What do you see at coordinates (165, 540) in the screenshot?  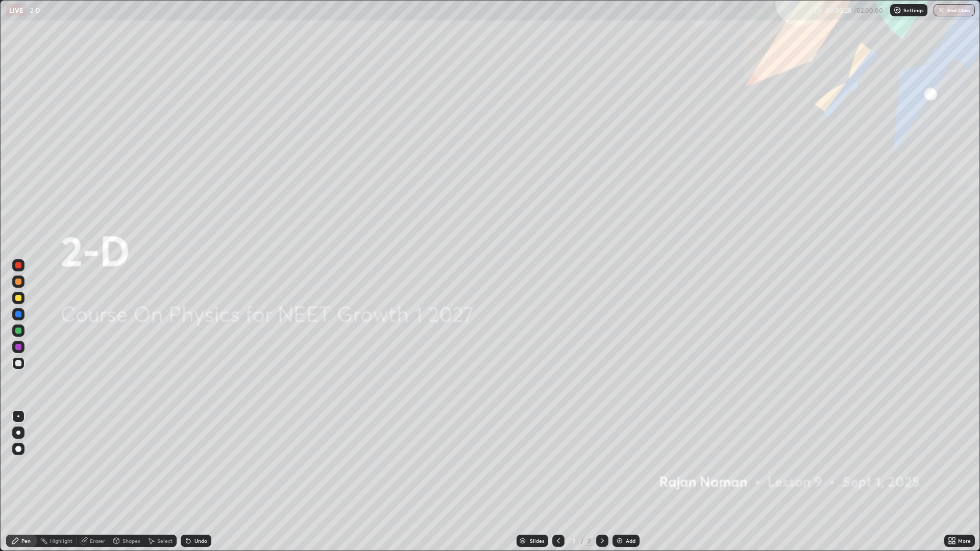 I see `div: Select` at bounding box center [165, 540].